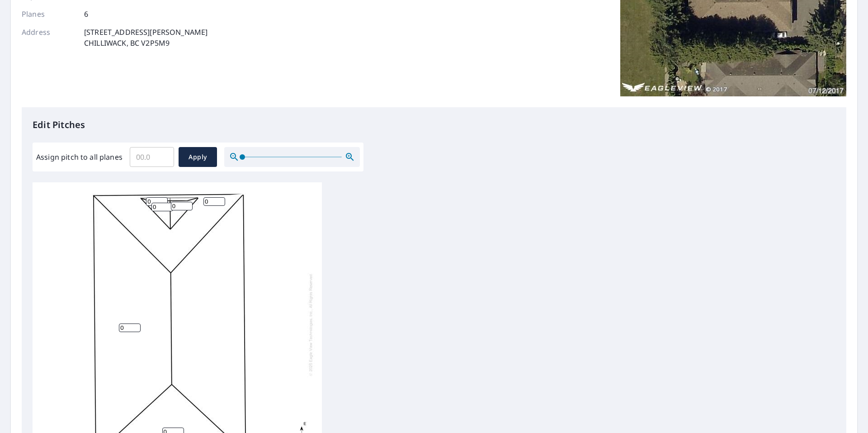  I want to click on p: 6, so click(86, 14).